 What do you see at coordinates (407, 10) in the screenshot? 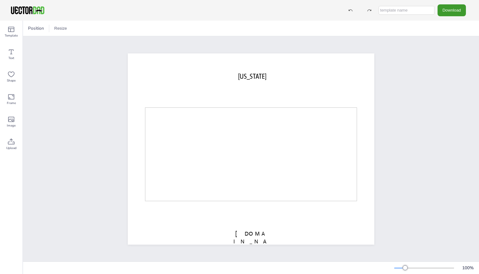
I see `input: template name` at bounding box center [407, 10].